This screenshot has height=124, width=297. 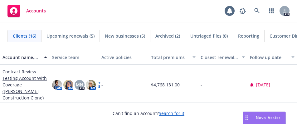 I want to click on button: Closest renewal date, so click(x=222, y=57).